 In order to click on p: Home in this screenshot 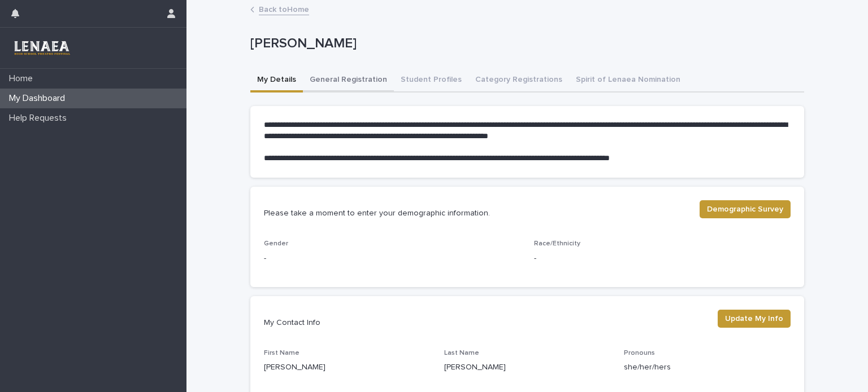, I will do `click(23, 78)`.